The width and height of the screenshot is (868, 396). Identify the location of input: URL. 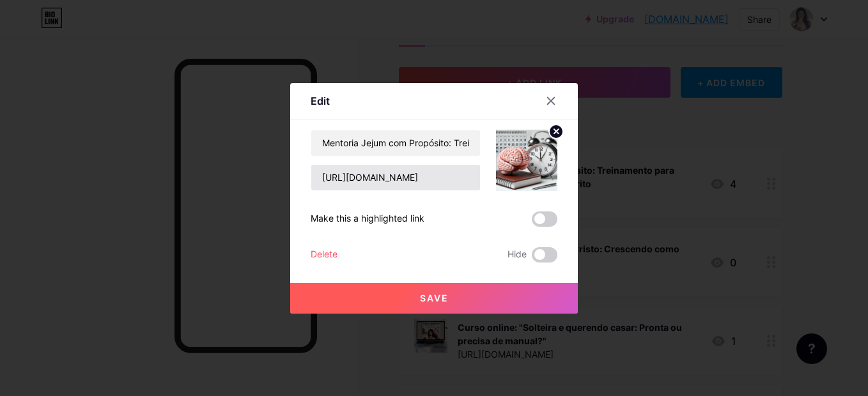
(396, 178).